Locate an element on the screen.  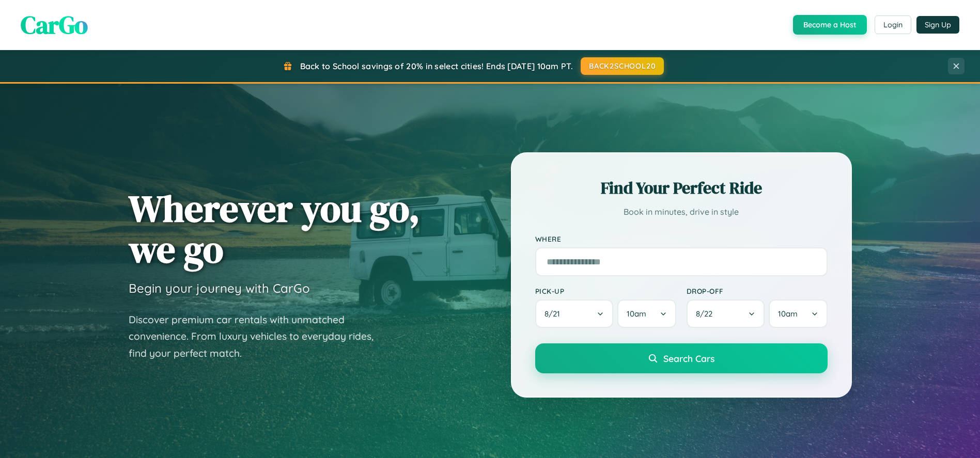
p: Book in minutes, drive in style is located at coordinates (681, 212).